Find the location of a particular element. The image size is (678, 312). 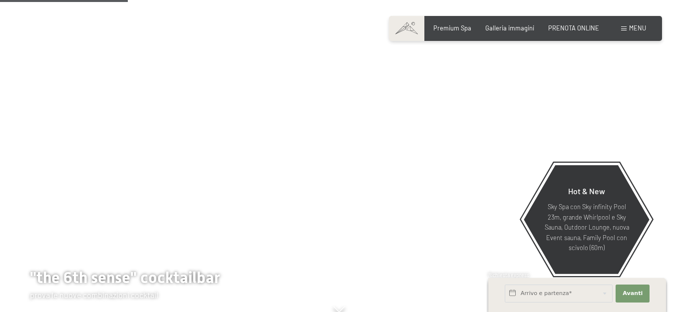

button: Avanti is located at coordinates (632, 293).